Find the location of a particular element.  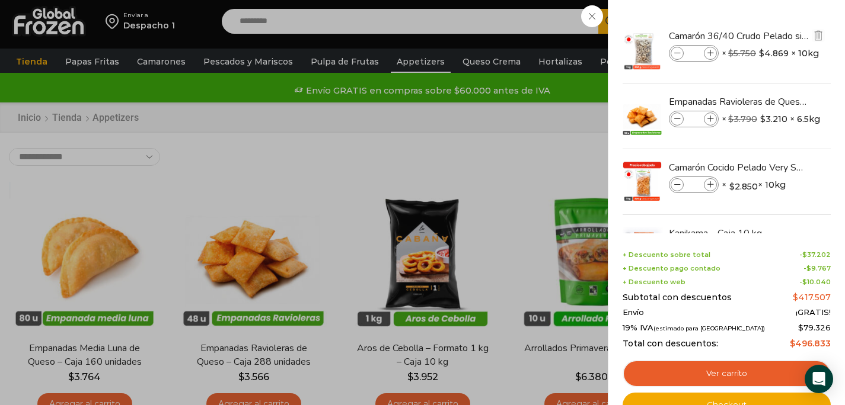

bdi: 4.869 is located at coordinates (773, 53).